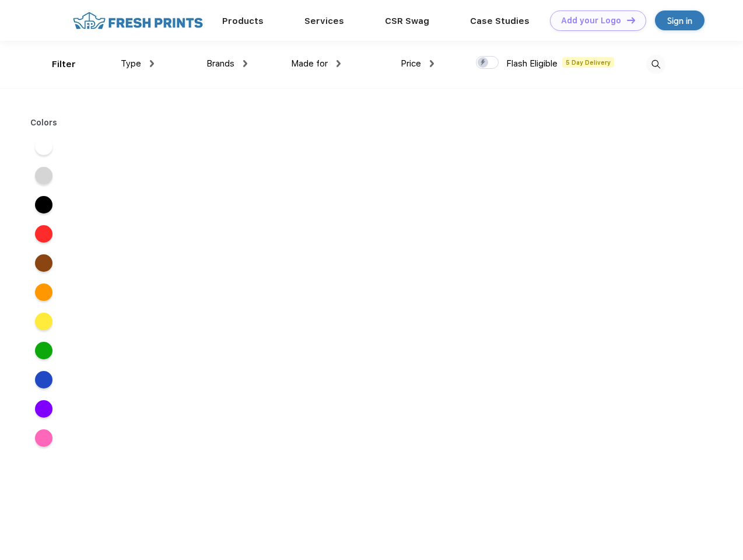 The width and height of the screenshot is (743, 560). What do you see at coordinates (138, 20) in the screenshot?
I see `img: fo%20logo%202.webp` at bounding box center [138, 20].